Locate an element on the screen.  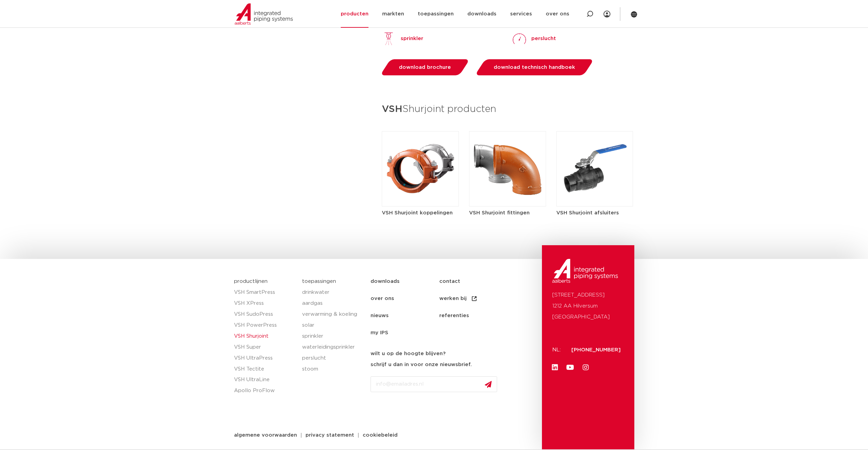
strong: VSH is located at coordinates (392, 109).